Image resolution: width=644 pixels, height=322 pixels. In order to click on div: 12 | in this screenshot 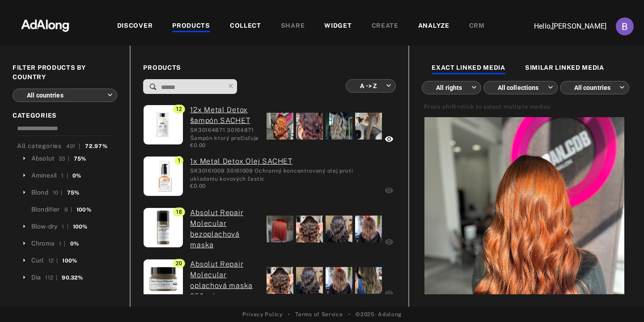, I will do `click(53, 260)`.